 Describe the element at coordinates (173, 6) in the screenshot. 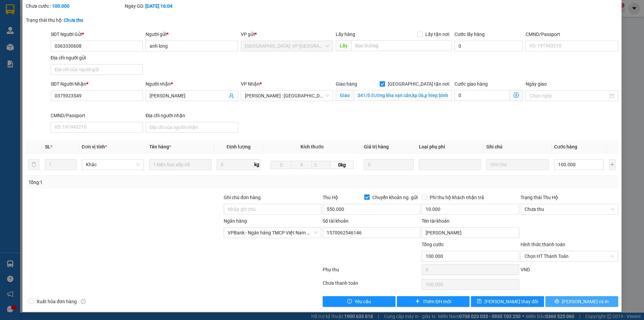

I see `div: Ngày GD:` at that location.